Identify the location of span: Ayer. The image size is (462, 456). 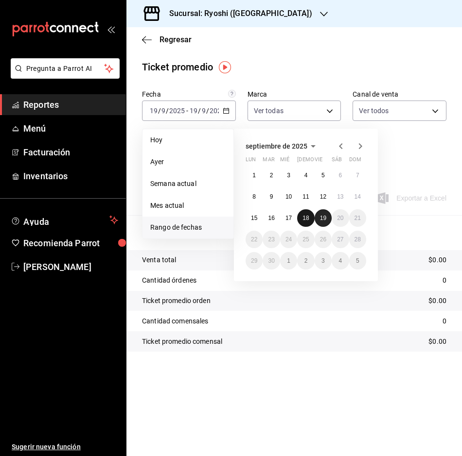
(188, 162).